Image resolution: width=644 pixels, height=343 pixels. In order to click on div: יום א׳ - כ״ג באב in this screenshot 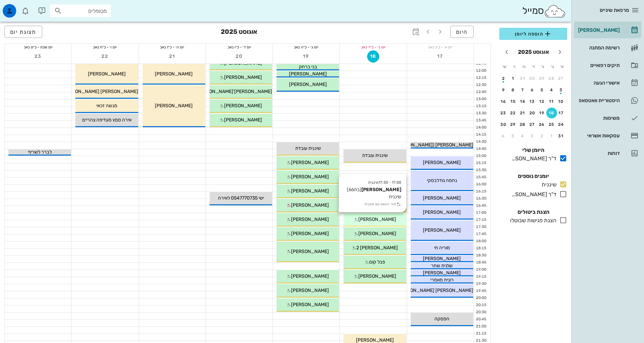, I will do `click(440, 47)`.